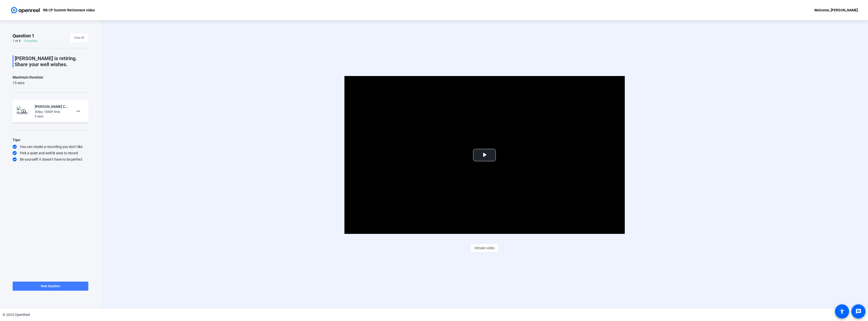 The height and width of the screenshot is (321, 868). Describe the element at coordinates (485, 248) in the screenshot. I see `button: Retake video` at that location.